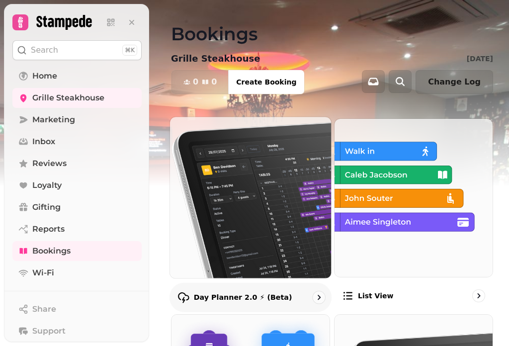  I want to click on span: Wi-Fi, so click(43, 273).